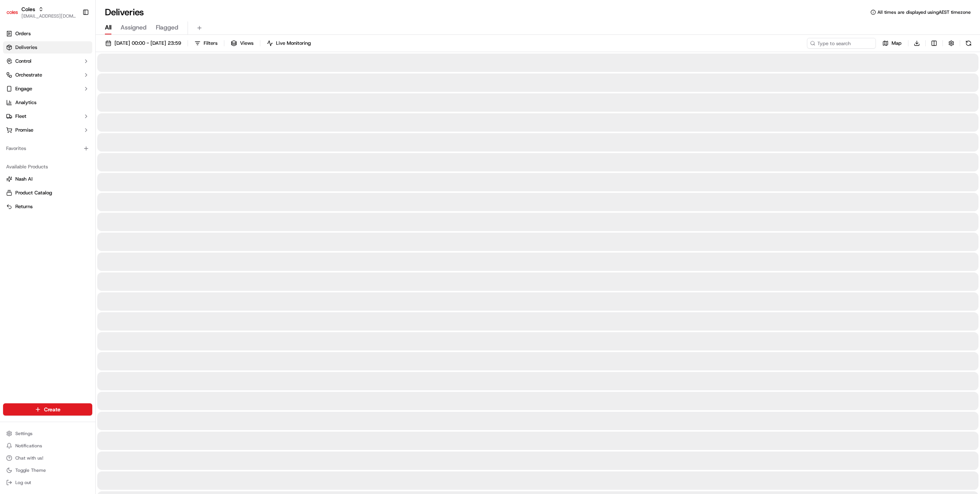 The width and height of the screenshot is (980, 494). Describe the element at coordinates (28, 9) in the screenshot. I see `button: Coles` at that location.